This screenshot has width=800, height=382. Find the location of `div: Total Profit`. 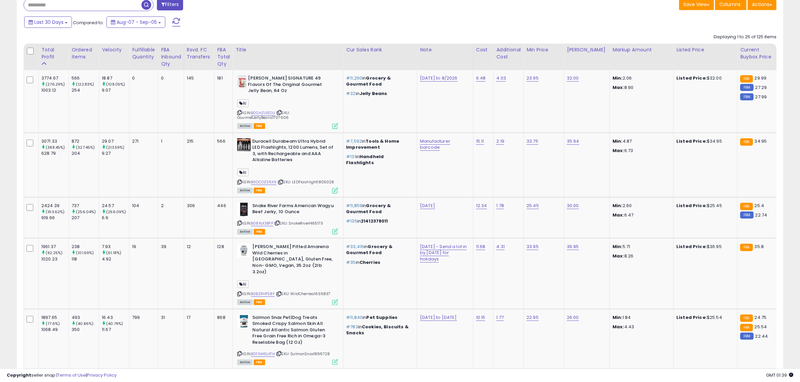

div: Total Profit is located at coordinates (53, 53).